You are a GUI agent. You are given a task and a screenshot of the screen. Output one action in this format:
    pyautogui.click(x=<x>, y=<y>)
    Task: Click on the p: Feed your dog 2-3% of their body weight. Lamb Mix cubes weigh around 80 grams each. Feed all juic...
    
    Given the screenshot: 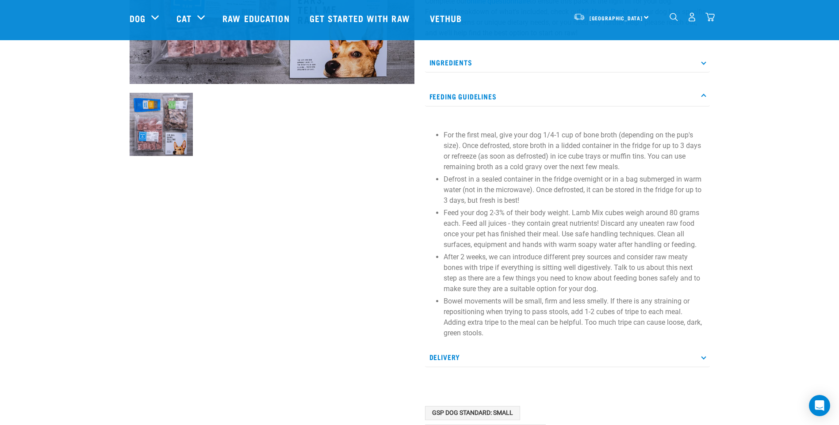 What is the action you would take?
    pyautogui.click(x=574, y=229)
    